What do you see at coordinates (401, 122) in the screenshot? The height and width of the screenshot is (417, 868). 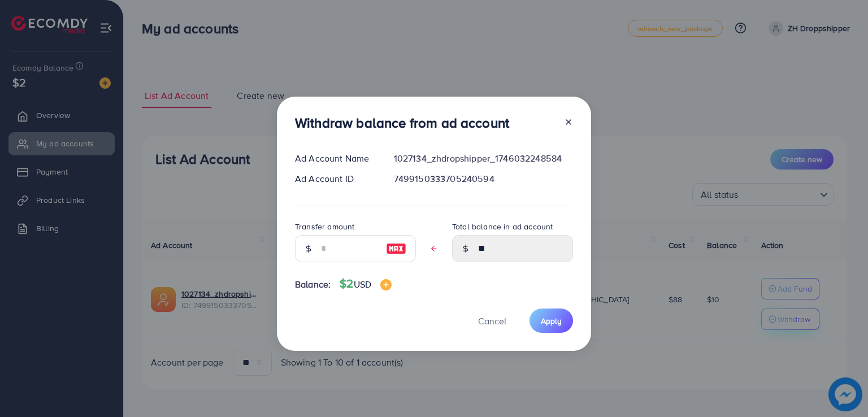 I see `h3: Withdraw balance from ad account` at bounding box center [401, 122].